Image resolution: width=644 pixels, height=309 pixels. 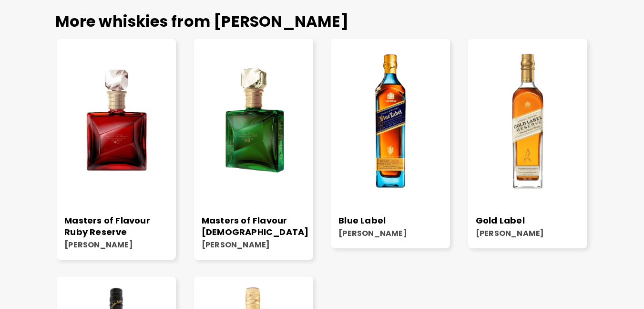 What do you see at coordinates (528, 121) in the screenshot?
I see `img: Johnnie Walker - Gold Label - Bottle` at bounding box center [528, 121].